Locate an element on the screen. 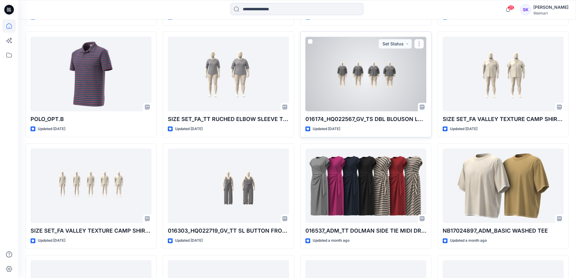 This screenshot has width=576, height=278. p: SIZE SET_FA_TT RUCHED ELBOW SLEEVE TEE is located at coordinates (228, 119).